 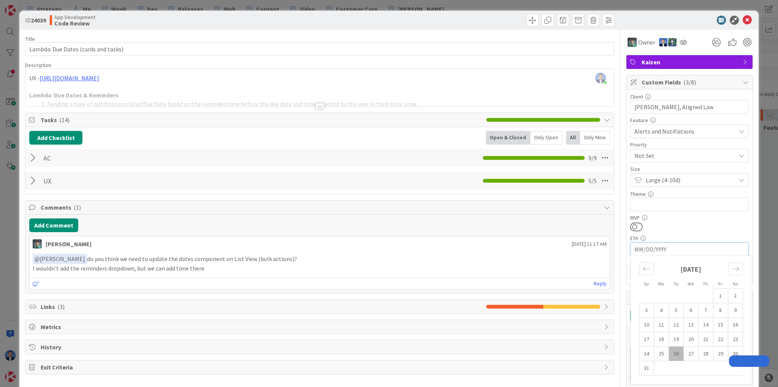 What do you see at coordinates (691, 325) in the screenshot?
I see `td: Wednesday, 08/13/2025 12:00 PM` at bounding box center [691, 325].